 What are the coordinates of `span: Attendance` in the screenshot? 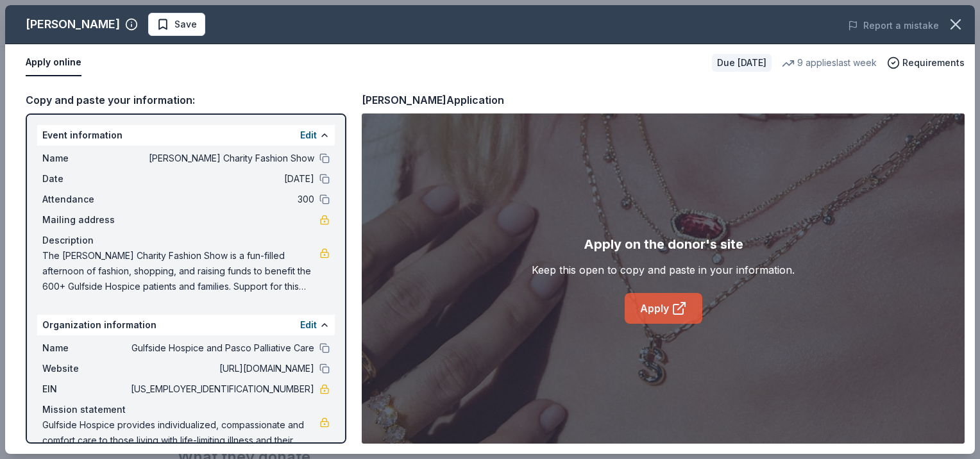 It's located at (85, 200).